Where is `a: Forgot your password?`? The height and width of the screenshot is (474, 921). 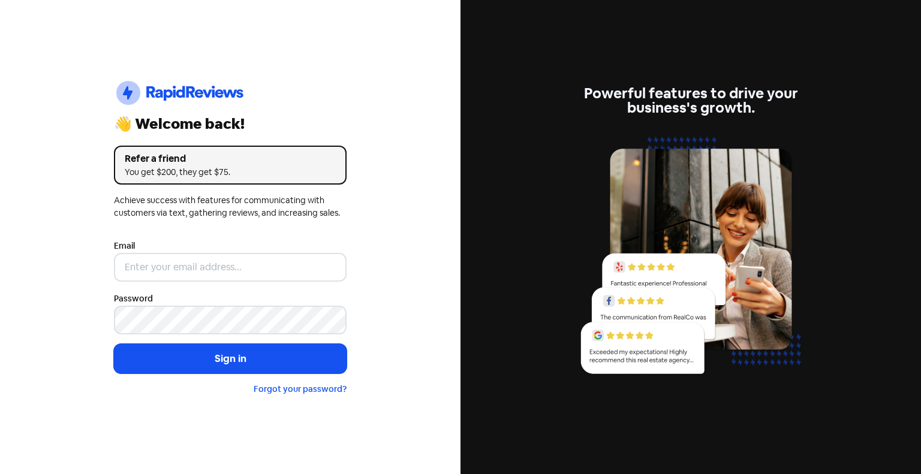 a: Forgot your password? is located at coordinates (300, 389).